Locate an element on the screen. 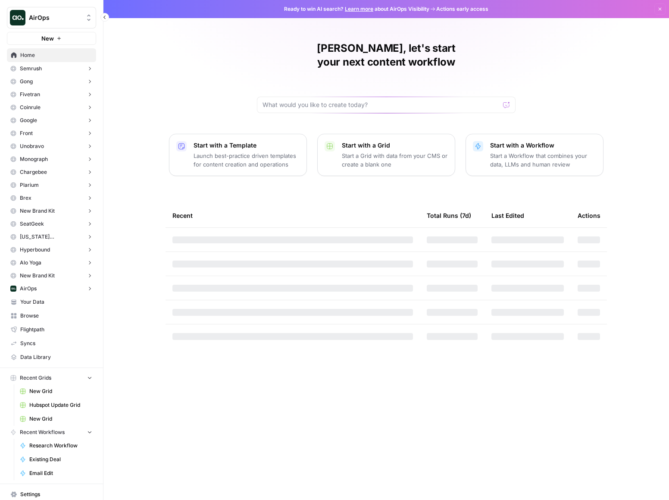  span: Ready to win AI search? about AirOps Visibility is located at coordinates (356, 9).